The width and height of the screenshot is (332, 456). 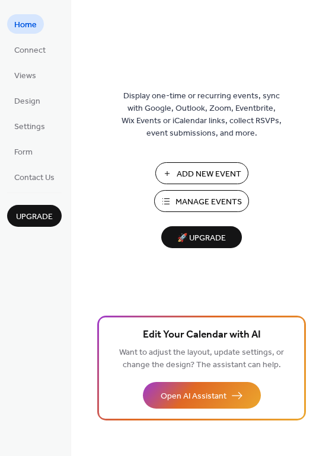 What do you see at coordinates (27, 101) in the screenshot?
I see `span: Design` at bounding box center [27, 101].